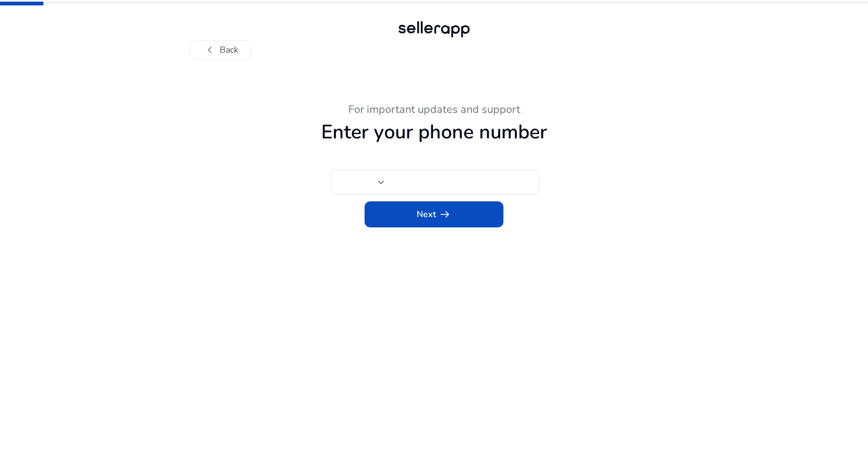 Image resolution: width=868 pixels, height=451 pixels. What do you see at coordinates (434, 214) in the screenshot?
I see `span: Next` at bounding box center [434, 214].